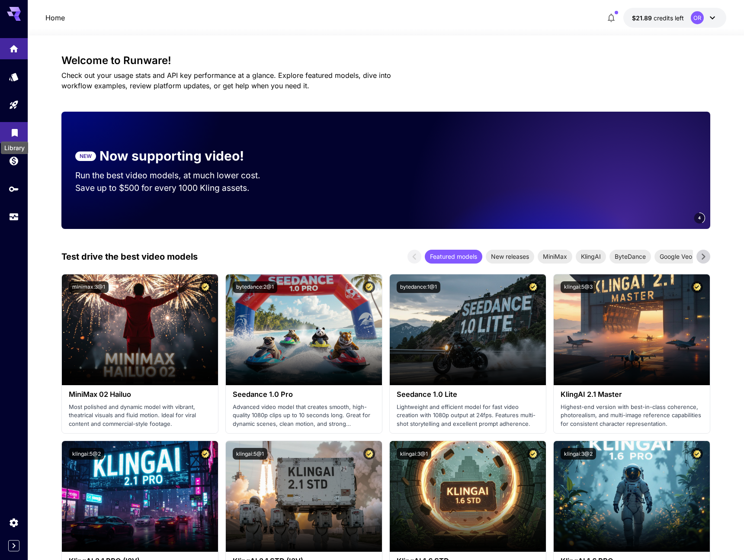  I want to click on p: Run the best video models, at much lower cost., so click(176, 175).